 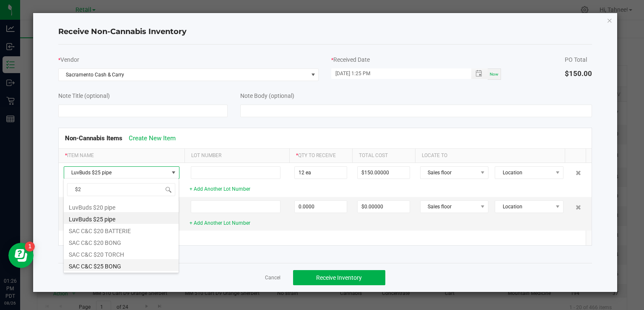 I want to click on span: $150.00, so click(x=578, y=74).